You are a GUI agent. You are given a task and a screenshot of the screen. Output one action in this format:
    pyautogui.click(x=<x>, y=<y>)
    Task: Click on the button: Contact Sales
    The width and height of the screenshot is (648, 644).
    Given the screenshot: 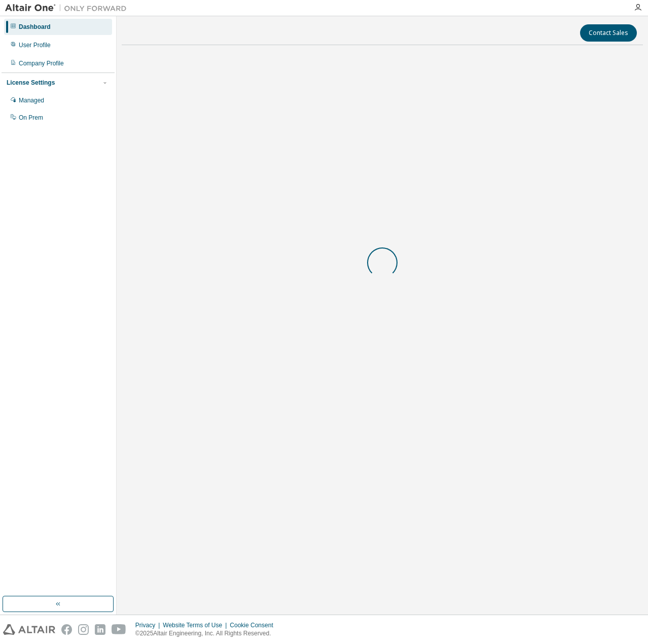 What is the action you would take?
    pyautogui.click(x=609, y=33)
    